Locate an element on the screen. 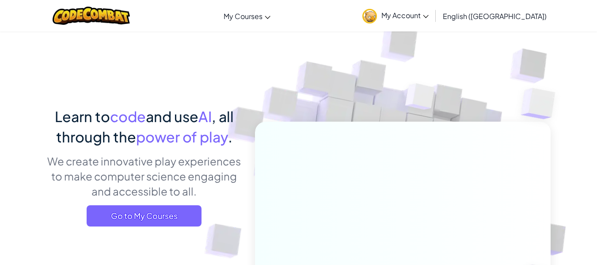 Image resolution: width=597 pixels, height=265 pixels. a: My Courses is located at coordinates (247, 16).